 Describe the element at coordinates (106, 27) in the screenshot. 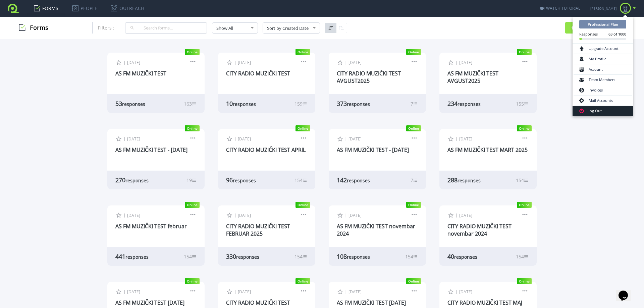

I see `span: Filters :` at that location.